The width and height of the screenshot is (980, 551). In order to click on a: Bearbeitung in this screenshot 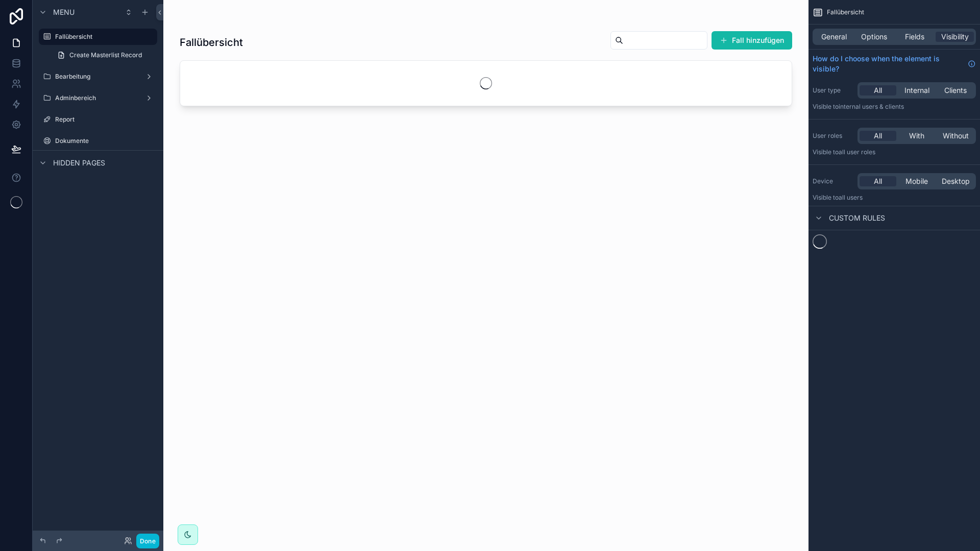, I will do `click(98, 77)`.